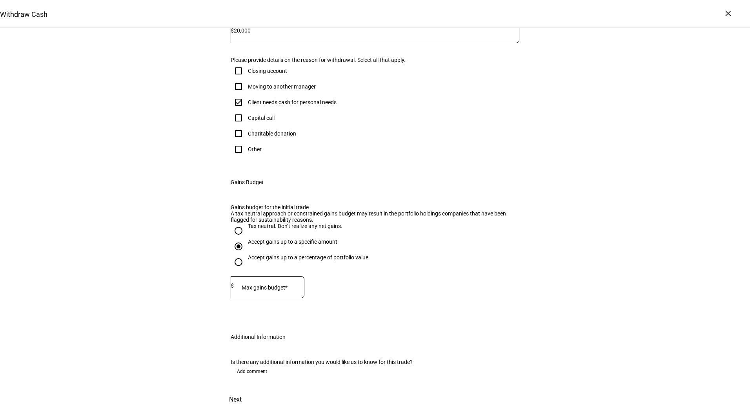 The image size is (750, 409). I want to click on button: Add comment, so click(252, 372).